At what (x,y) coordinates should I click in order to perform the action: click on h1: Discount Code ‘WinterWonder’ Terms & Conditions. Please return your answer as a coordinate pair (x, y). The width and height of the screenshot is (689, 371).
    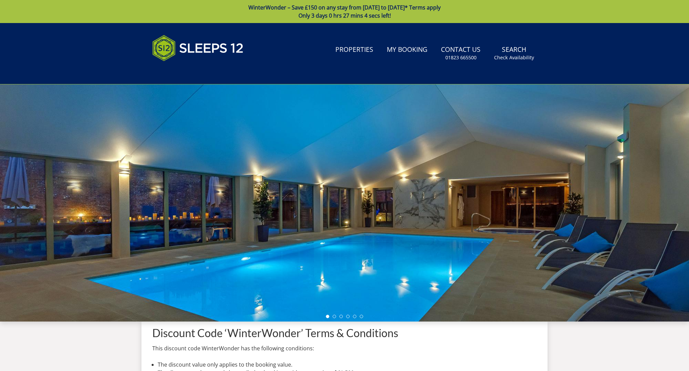
    Looking at the image, I should click on (344, 332).